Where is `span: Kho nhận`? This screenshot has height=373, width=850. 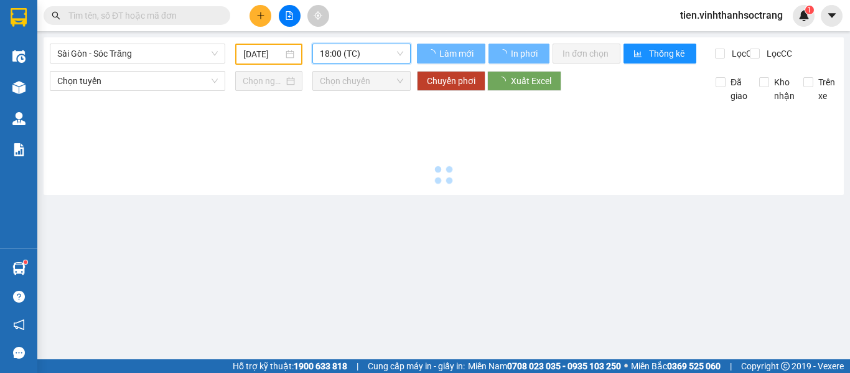
span: Kho nhận is located at coordinates (784, 89).